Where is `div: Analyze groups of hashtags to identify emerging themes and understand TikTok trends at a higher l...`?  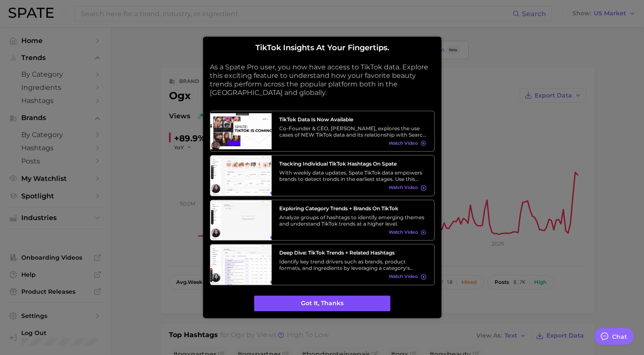 div: Analyze groups of hashtags to identify emerging themes and understand TikTok trends at a higher l... is located at coordinates (353, 221).